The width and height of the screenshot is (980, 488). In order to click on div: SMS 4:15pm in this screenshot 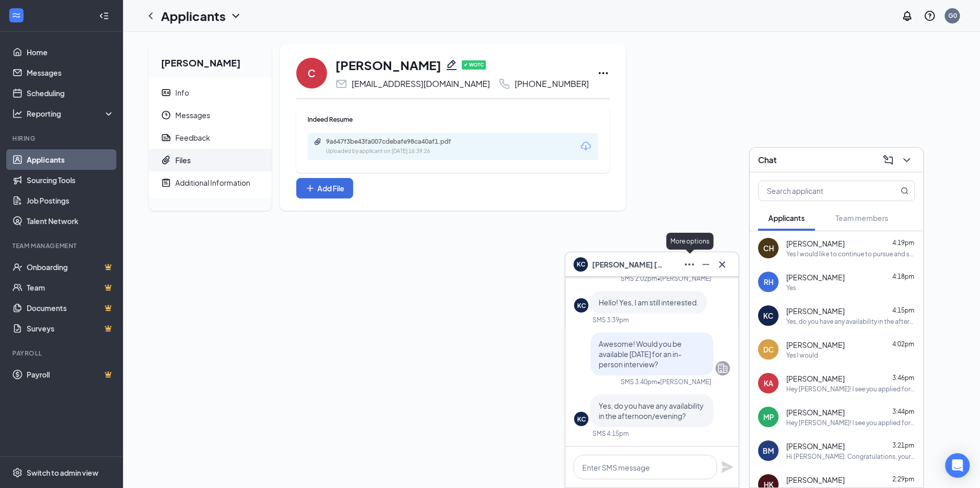, I will do `click(611, 433)`.